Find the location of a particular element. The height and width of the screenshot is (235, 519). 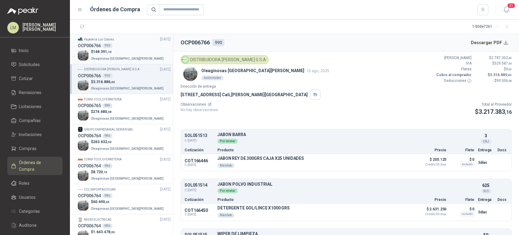

a: Auditoria is located at coordinates (35, 225).